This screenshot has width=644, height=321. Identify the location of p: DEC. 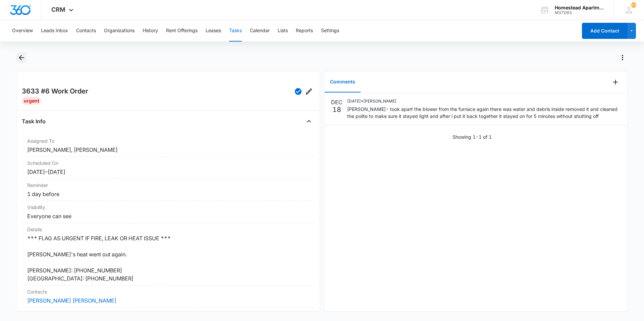
(337, 102).